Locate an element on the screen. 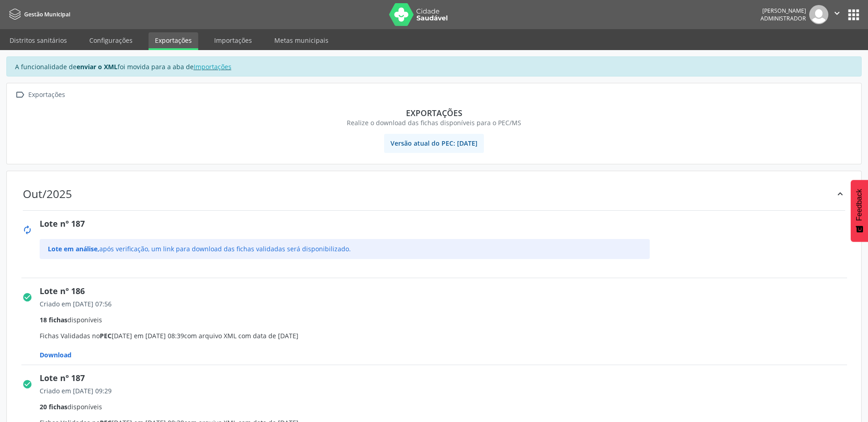 The width and height of the screenshot is (868, 422). i: autorenew is located at coordinates (27, 230).